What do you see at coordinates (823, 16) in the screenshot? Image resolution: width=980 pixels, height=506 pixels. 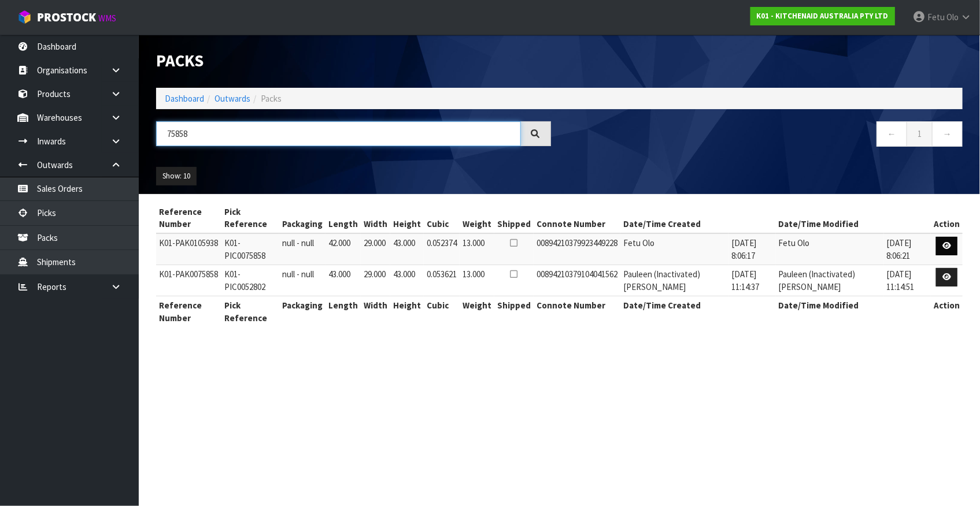 I see `a: K01 - KITCHENAID AUSTRALIA PTY LTD` at bounding box center [823, 16].